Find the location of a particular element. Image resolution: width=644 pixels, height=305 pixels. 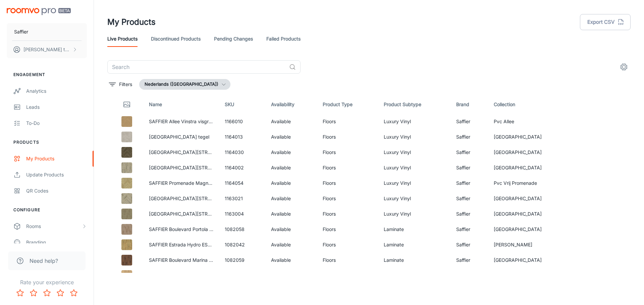

p: SAFFIER Allee Vinstra visgraat is located at coordinates (181, 121).